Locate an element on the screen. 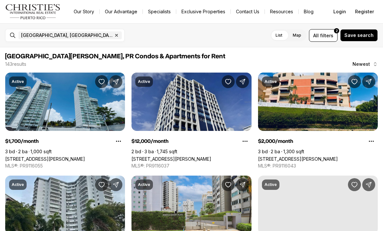  span: Newest is located at coordinates (361, 64).